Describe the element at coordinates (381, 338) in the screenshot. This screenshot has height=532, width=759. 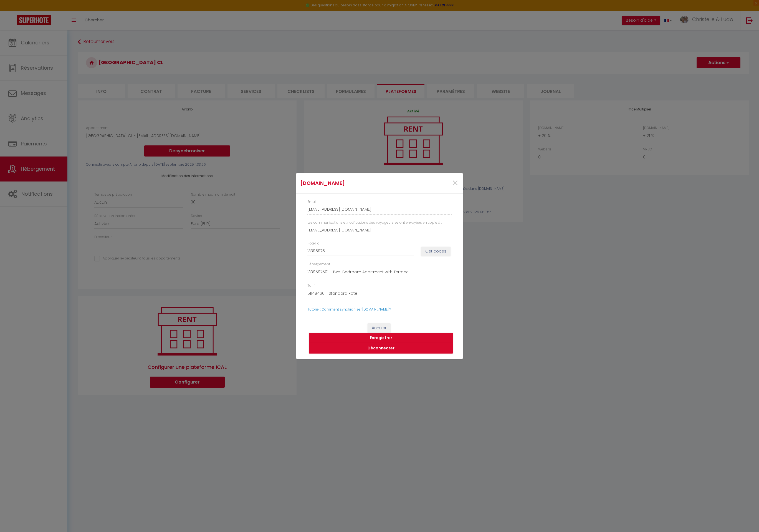
I see `button: Enregistrer` at that location.